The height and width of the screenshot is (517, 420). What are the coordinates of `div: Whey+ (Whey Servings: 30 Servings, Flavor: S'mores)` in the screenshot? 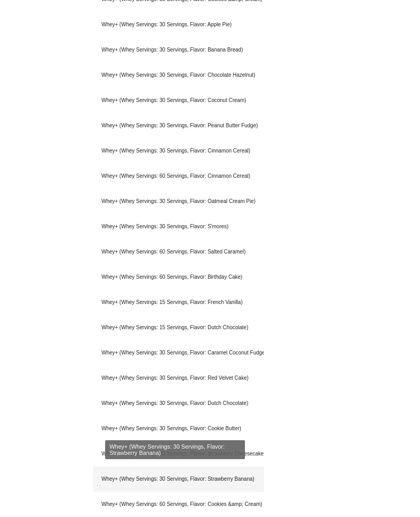 It's located at (178, 226).